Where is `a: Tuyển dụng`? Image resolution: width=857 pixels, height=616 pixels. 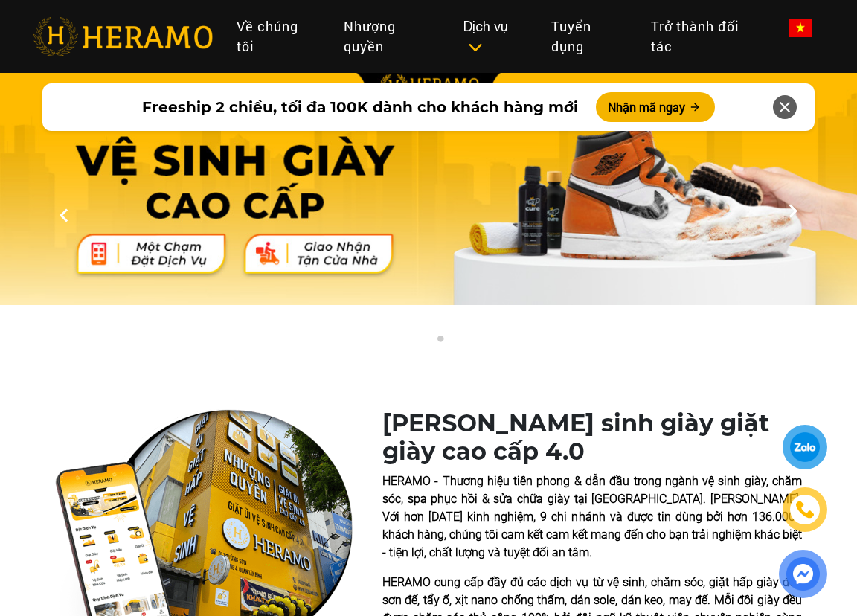 a: Tuyển dụng is located at coordinates (590, 36).